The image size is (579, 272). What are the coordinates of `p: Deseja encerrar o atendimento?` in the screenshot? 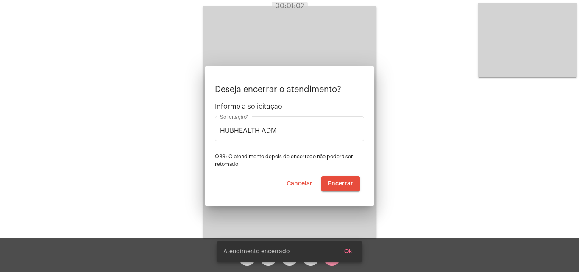 It's located at (290, 89).